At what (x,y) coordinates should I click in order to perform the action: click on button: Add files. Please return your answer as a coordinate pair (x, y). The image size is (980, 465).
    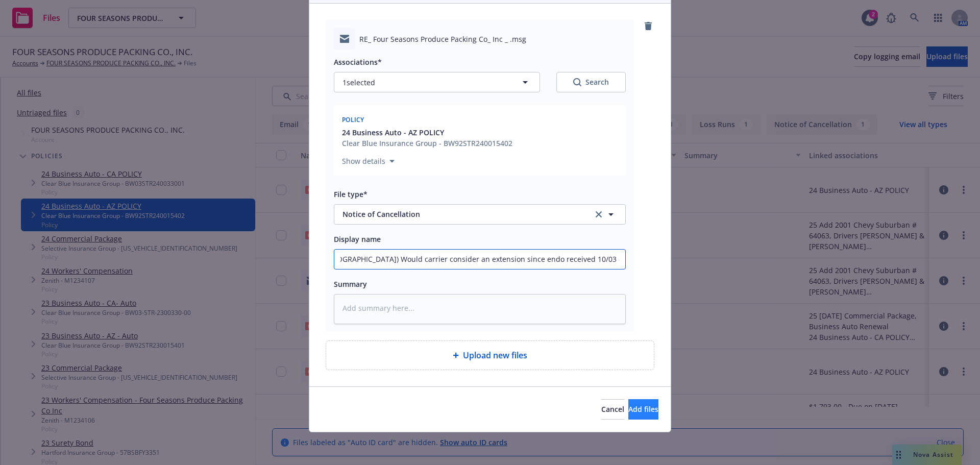
    Looking at the image, I should click on (643, 410).